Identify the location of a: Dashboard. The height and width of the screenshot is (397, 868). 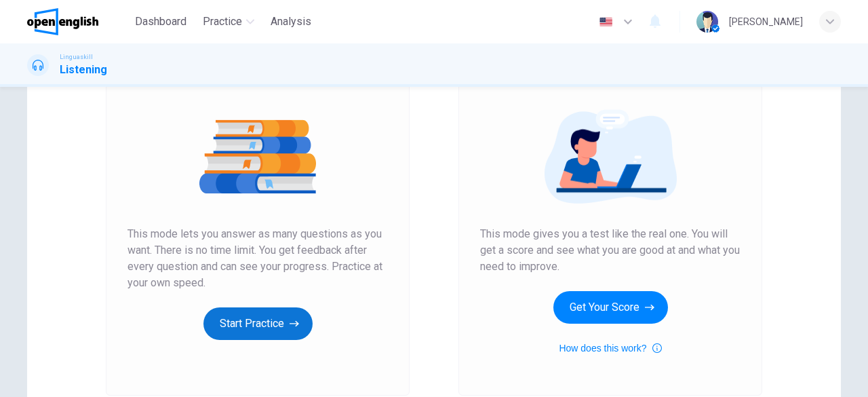
(161, 22).